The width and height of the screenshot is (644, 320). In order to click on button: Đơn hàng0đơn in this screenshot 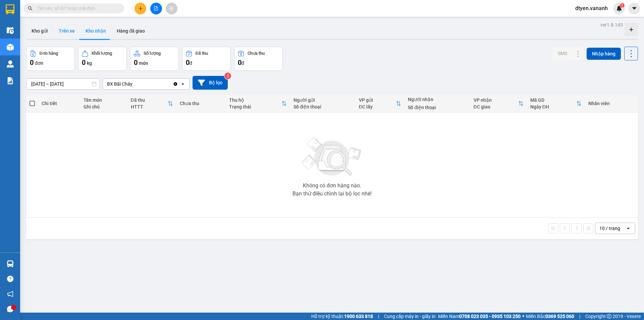, I will do `click(50, 59)`.